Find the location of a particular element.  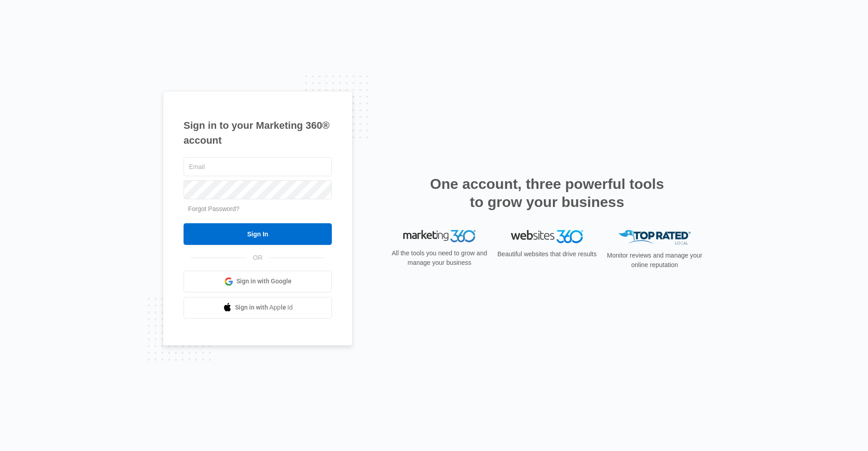

a: Sign in with Apple Id is located at coordinates (258, 308).